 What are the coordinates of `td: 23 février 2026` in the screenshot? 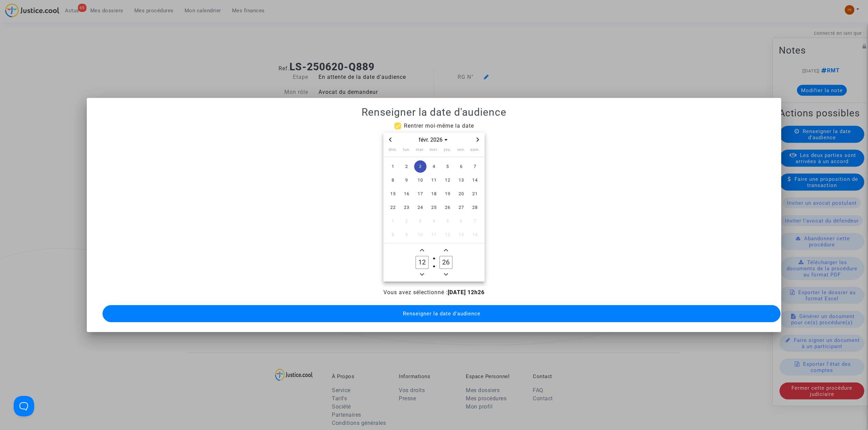 It's located at (406, 208).